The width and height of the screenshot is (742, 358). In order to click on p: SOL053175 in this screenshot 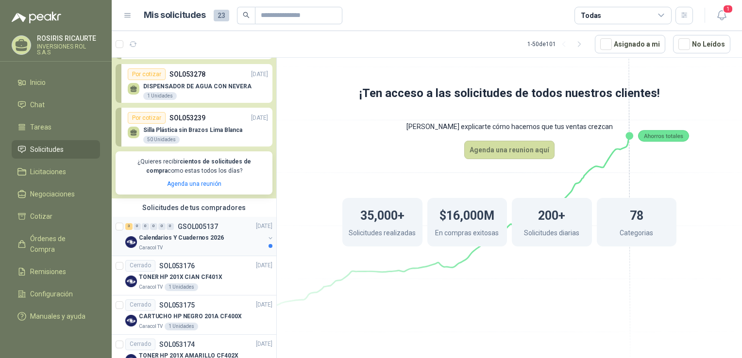, I will do `click(177, 305)`.